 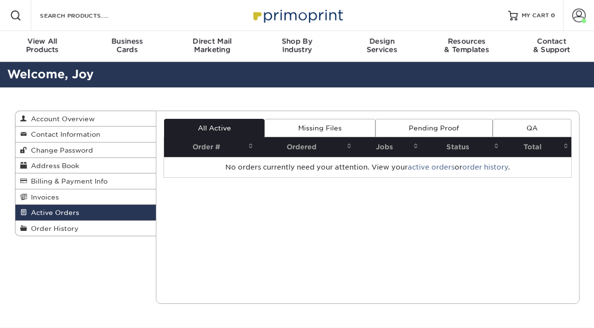 I want to click on a: DesignServices, so click(x=382, y=46).